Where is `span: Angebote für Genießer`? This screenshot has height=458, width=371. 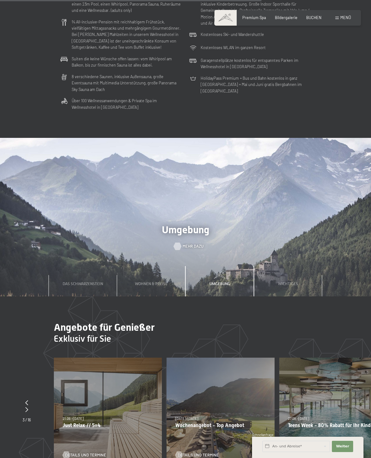
span: Angebote für Genießer is located at coordinates (104, 327).